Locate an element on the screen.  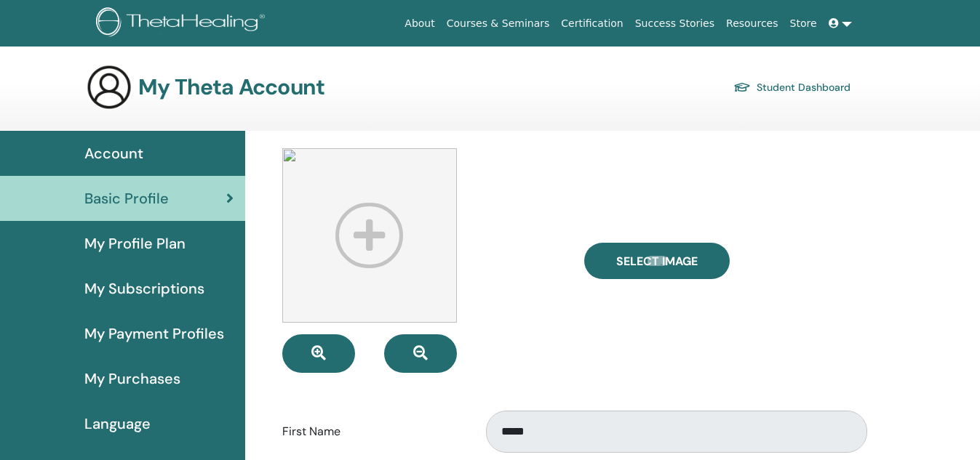
img: generic-user-icon.jpg is located at coordinates (110, 87).